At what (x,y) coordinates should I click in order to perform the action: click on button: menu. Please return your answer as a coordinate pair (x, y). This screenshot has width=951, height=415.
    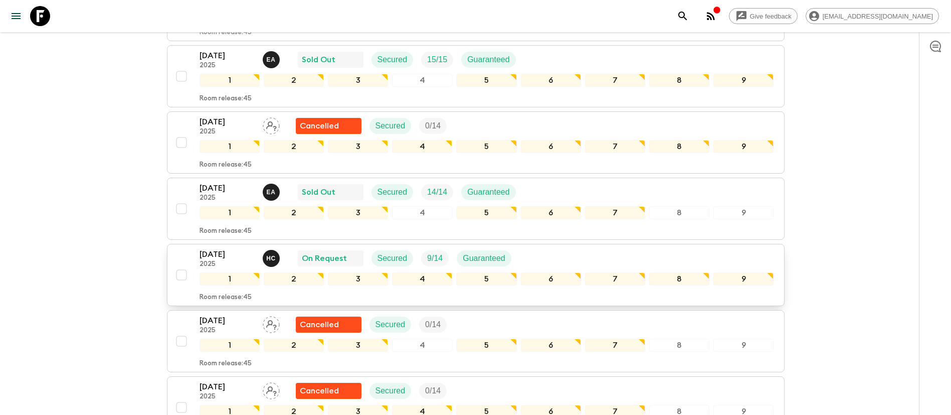
    Looking at the image, I should click on (16, 16).